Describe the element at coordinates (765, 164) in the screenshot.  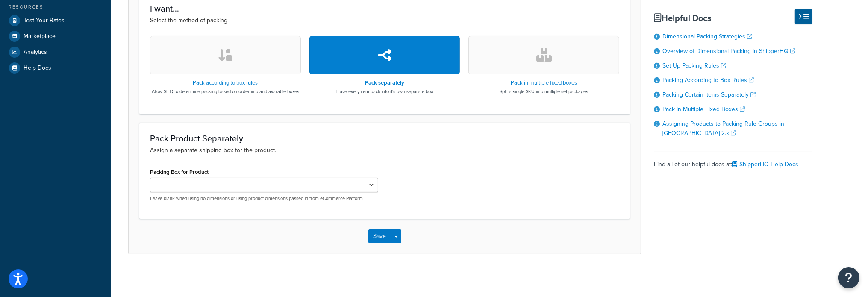
I see `a: ShipperHQ Help Docs` at that location.